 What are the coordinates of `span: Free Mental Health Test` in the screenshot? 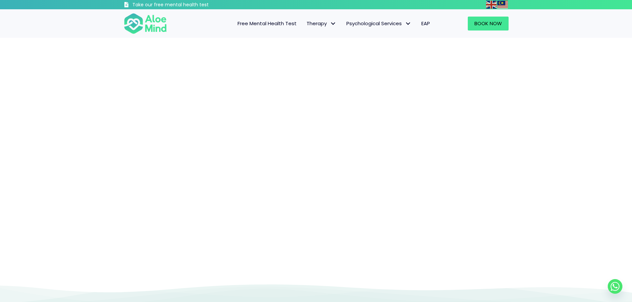 It's located at (267, 23).